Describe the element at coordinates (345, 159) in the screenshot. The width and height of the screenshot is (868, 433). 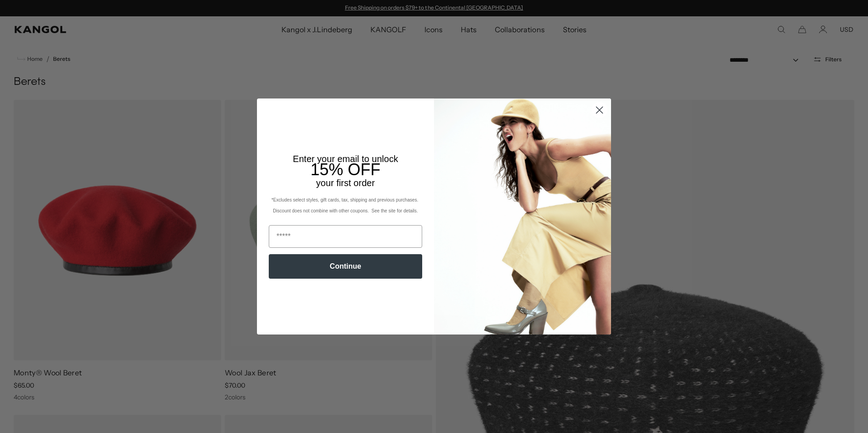
I see `span: Enter your email to unlock` at that location.